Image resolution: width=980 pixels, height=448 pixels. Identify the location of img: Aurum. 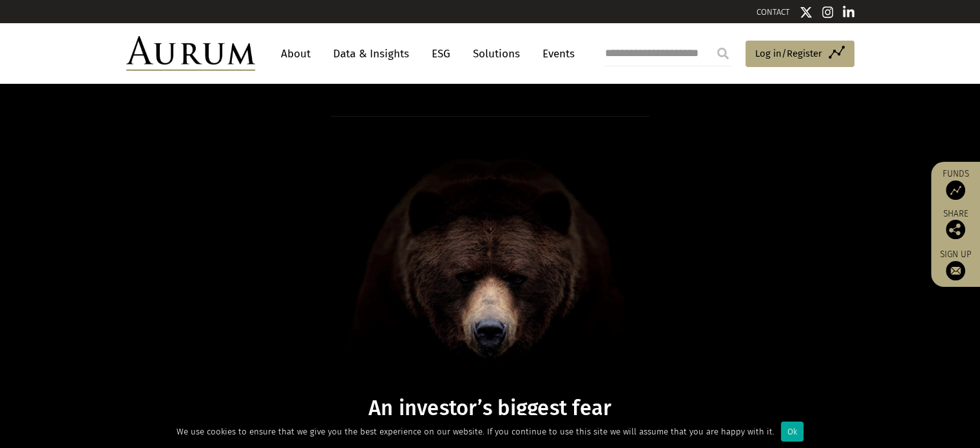
(190, 53).